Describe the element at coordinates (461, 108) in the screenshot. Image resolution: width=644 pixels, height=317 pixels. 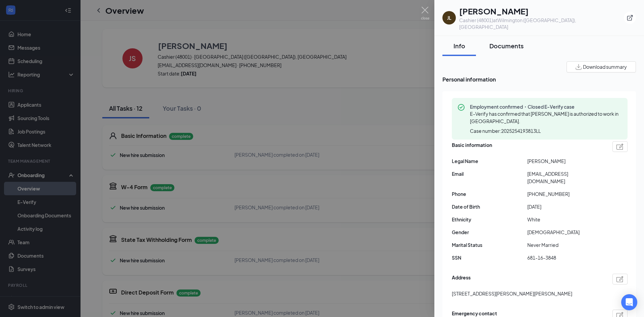
I see `svg: CheckmarkCircle` at that location.